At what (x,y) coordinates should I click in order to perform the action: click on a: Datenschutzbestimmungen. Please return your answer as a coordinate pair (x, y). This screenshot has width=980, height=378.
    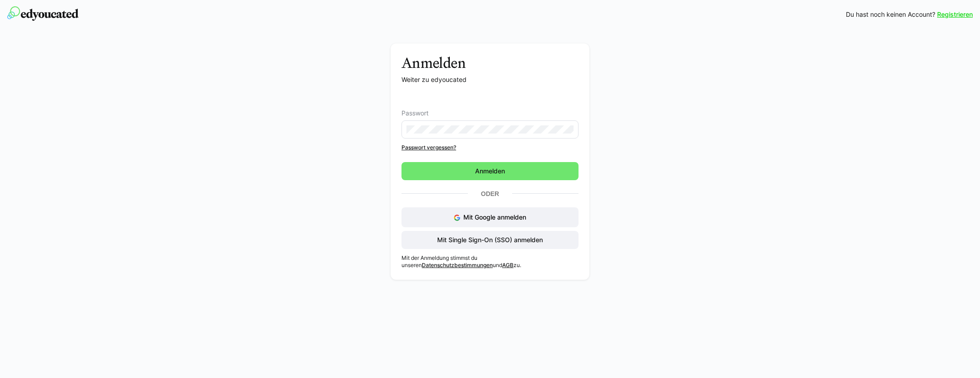
    Looking at the image, I should click on (457, 265).